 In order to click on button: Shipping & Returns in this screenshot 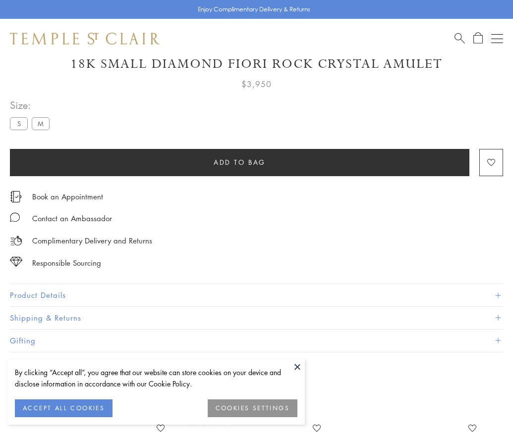, I will do `click(256, 318)`.